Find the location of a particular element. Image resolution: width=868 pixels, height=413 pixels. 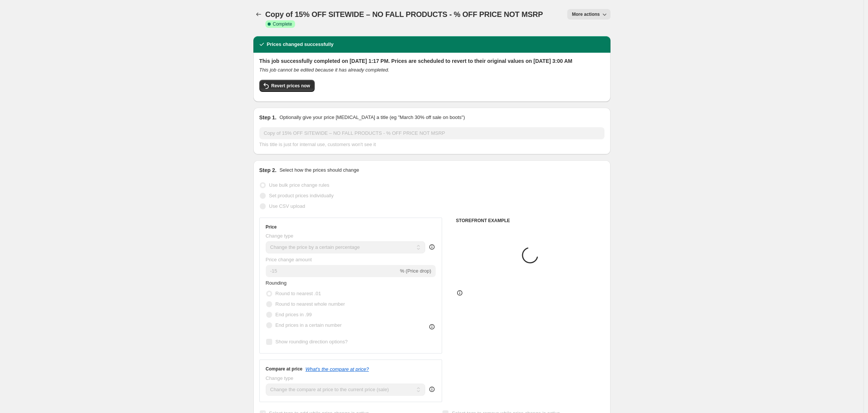

i: What's the compare at price? is located at coordinates (337, 369).